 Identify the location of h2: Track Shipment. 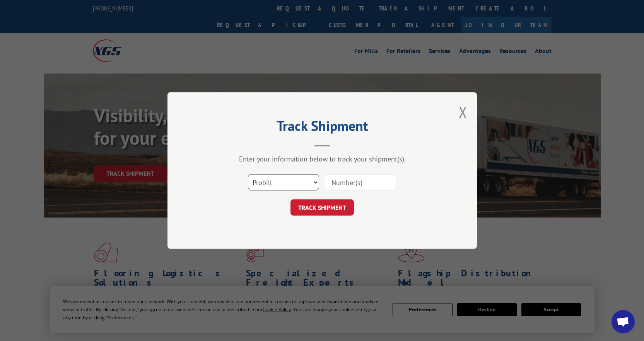
(322, 128).